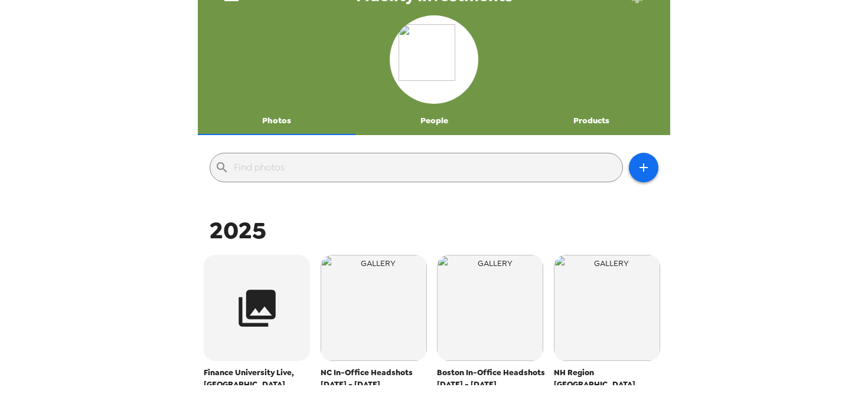  I want to click on button: Products, so click(591, 121).